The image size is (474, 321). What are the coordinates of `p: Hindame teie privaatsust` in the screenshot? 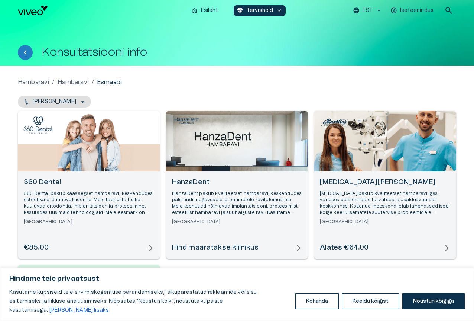 It's located at (237, 279).